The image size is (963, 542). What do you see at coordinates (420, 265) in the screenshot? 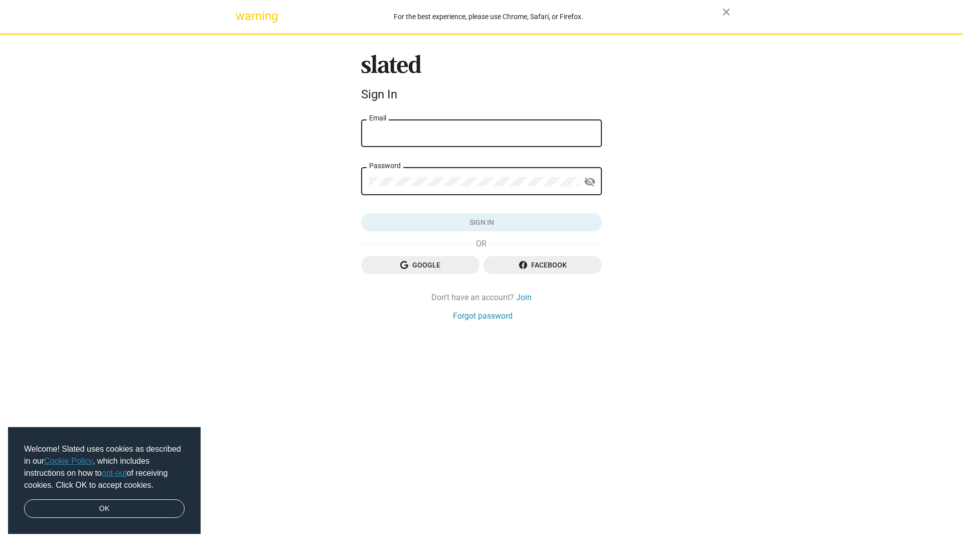
I see `button: Google` at bounding box center [420, 265].